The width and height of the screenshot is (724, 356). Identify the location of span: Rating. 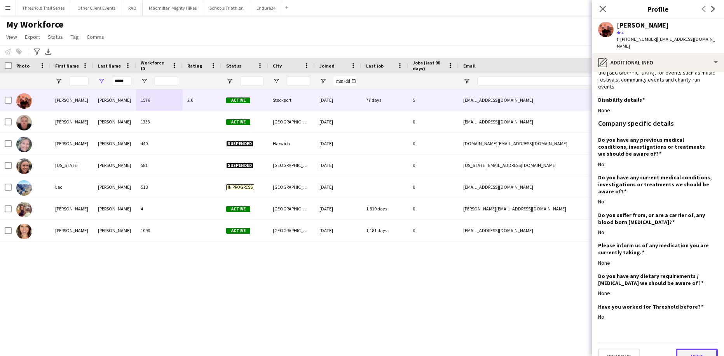
(195, 66).